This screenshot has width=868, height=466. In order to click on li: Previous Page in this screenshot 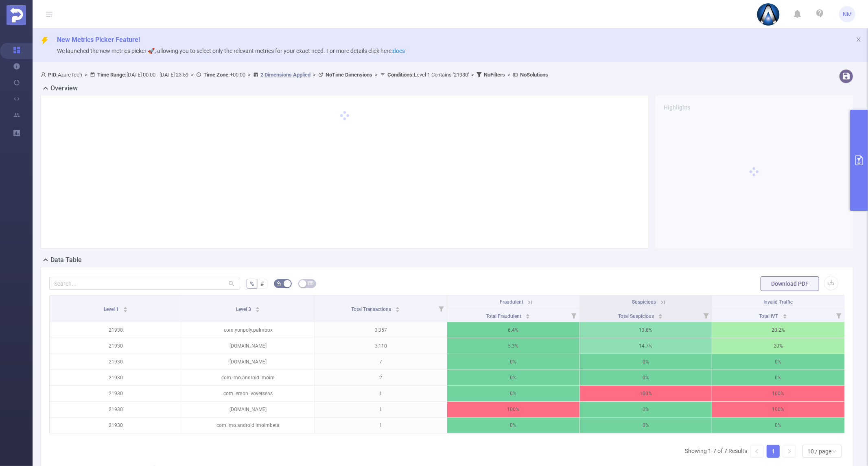, I will do `click(757, 452)`.